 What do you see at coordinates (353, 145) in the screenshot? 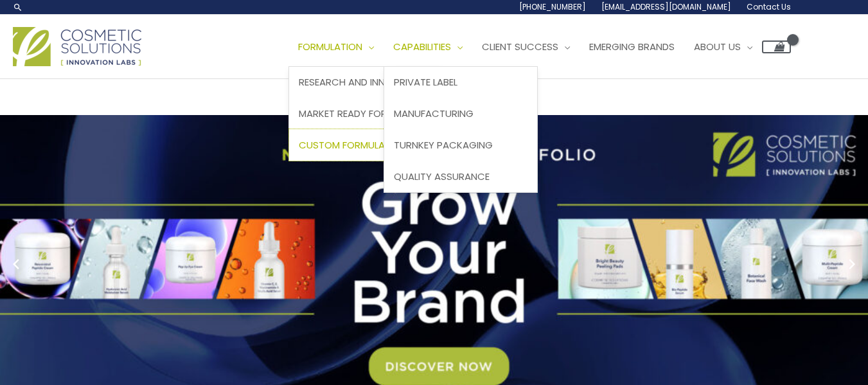
I see `span: Custom Formulation` at bounding box center [353, 145].